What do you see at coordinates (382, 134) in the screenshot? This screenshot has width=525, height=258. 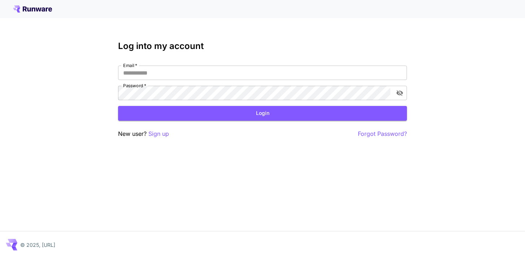 I see `button: Forgot Password?` at bounding box center [382, 134].